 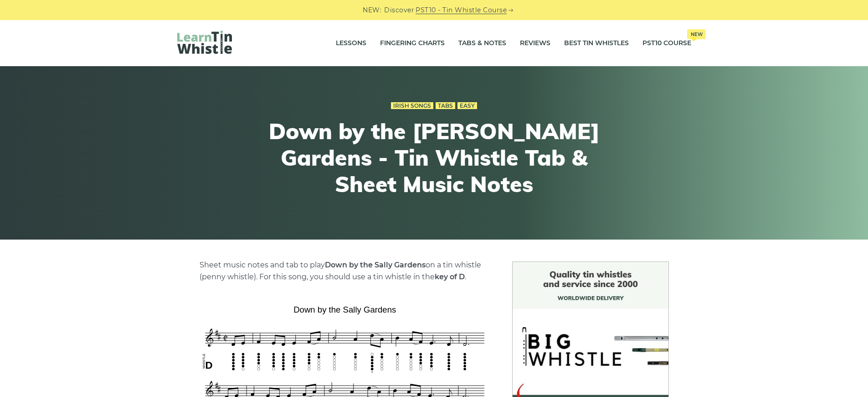 I want to click on strong: key of D, so click(x=449, y=276).